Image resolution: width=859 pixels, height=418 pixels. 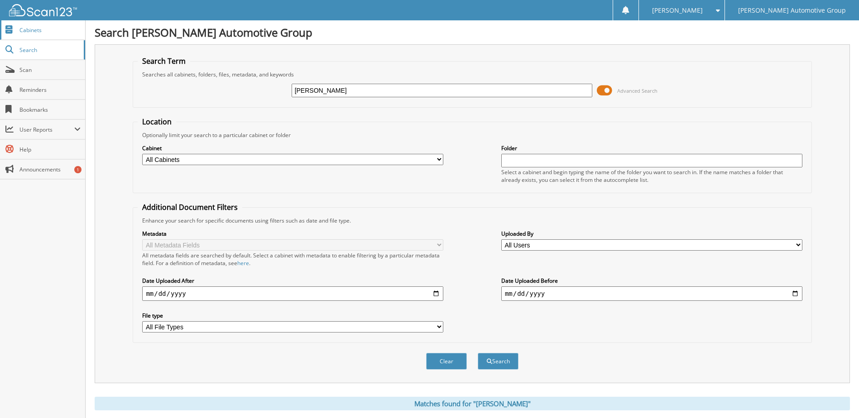 I want to click on span: Bookmarks, so click(x=50, y=110).